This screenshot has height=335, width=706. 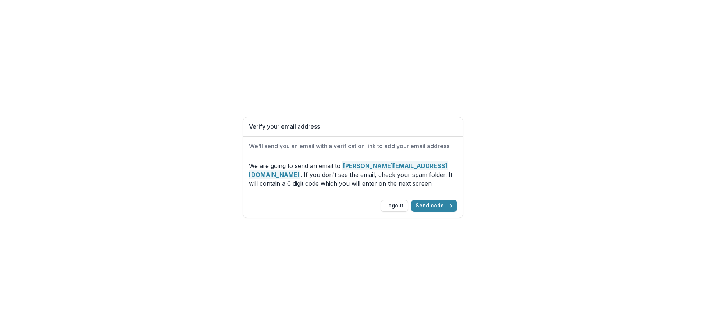 I want to click on h1: Verify your email address, so click(x=353, y=127).